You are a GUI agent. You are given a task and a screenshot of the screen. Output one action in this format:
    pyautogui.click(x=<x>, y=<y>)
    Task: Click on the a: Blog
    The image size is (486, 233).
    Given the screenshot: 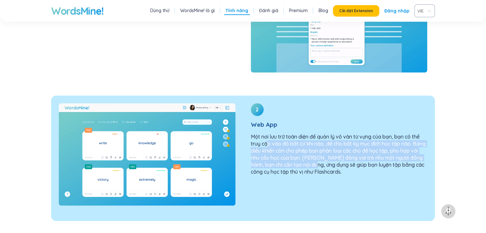 What is the action you would take?
    pyautogui.click(x=323, y=11)
    